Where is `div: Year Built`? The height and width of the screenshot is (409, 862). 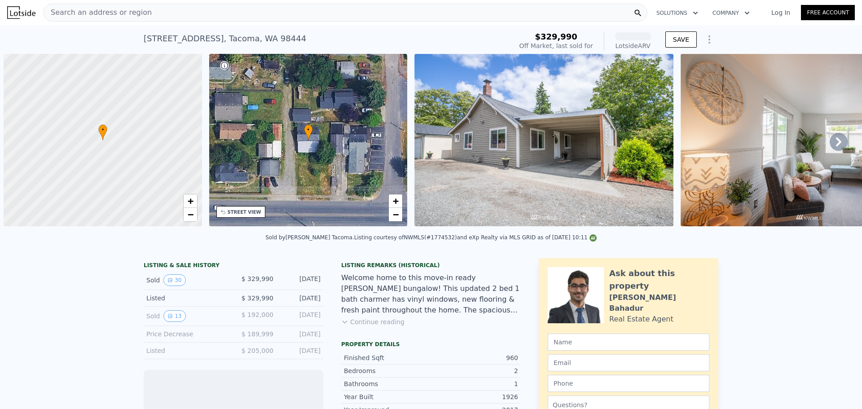
div: Year Built is located at coordinates (388, 397).